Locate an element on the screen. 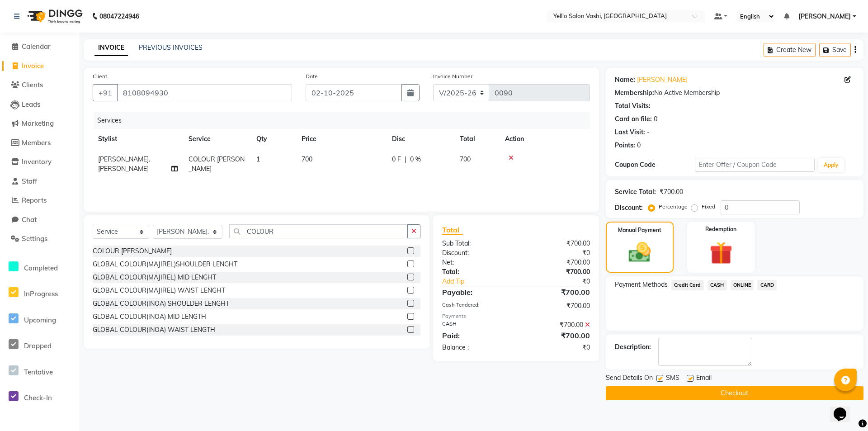 This screenshot has height=431, width=868. span: 0 F is located at coordinates (396, 159).